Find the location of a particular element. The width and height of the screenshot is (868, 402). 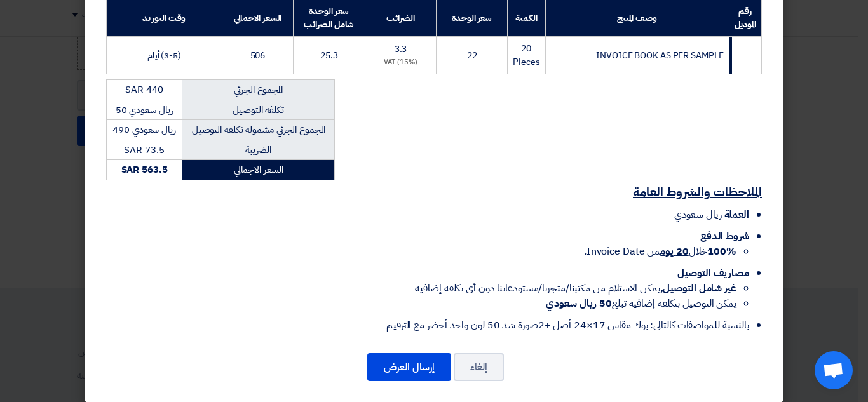

td: SAR 440 is located at coordinates (144, 90).